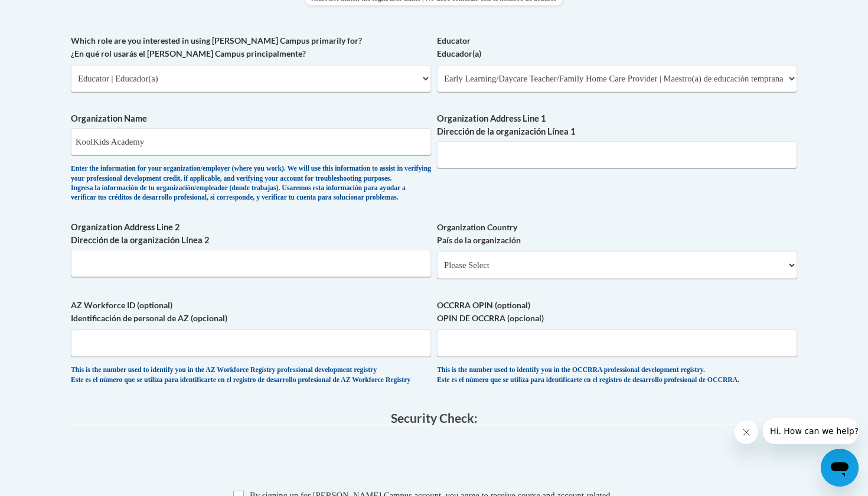 This screenshot has height=496, width=868. I want to click on div: This is the number used to identify you in the OCCRRA professional development registry. Este es ..., so click(617, 374).